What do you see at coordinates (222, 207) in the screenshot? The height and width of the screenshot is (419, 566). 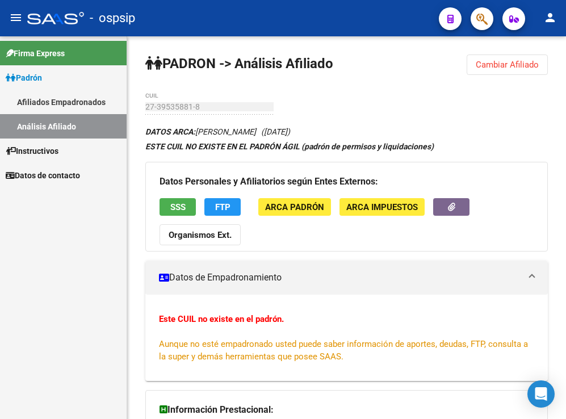 I see `span: FTP` at bounding box center [222, 207].